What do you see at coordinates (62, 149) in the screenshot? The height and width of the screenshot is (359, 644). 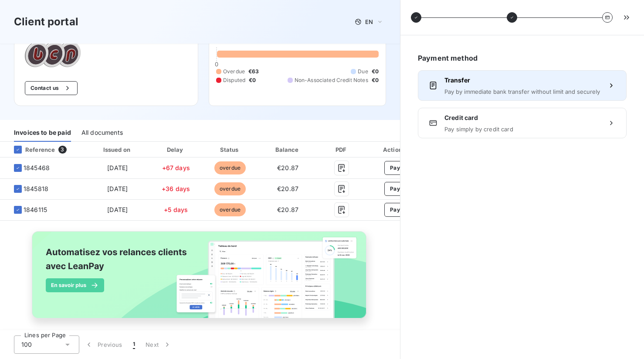 I see `span: 3` at bounding box center [62, 149].